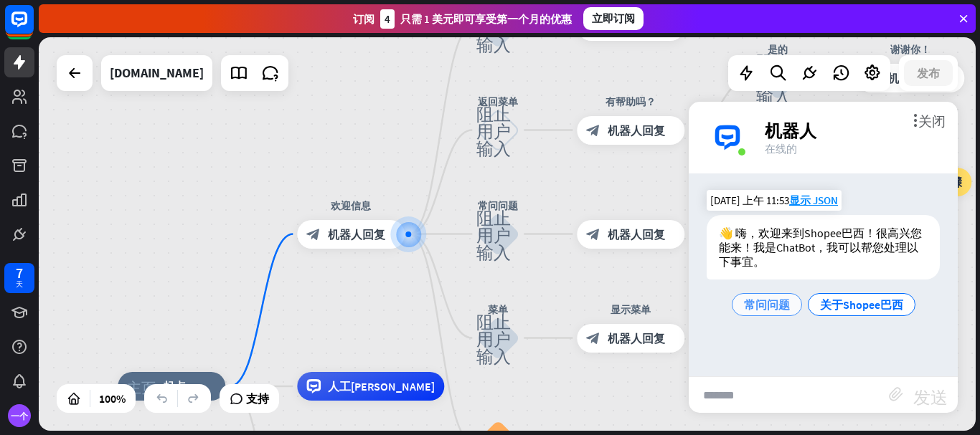 The image size is (980, 435). Describe the element at coordinates (175, 387) in the screenshot. I see `font: 起点` at that location.